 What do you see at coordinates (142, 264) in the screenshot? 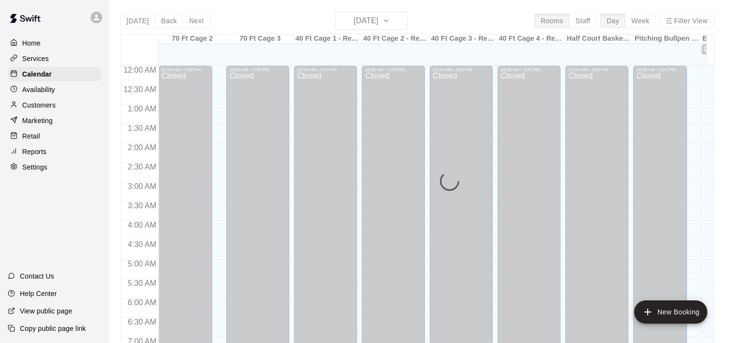
I see `span: 5:00 AM` at bounding box center [142, 264].